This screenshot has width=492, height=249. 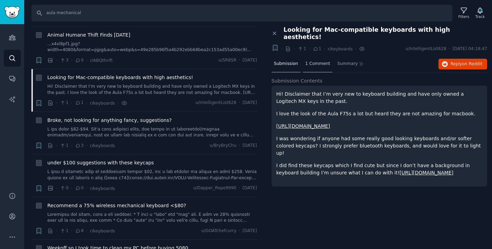 What do you see at coordinates (152, 175) in the screenshot?
I see `a: L ipsu d sitametc adip el seddoeiusm tempor $02, inc u lab etdolor ma aliqua en admi $258. Venia ...` at bounding box center [152, 175].